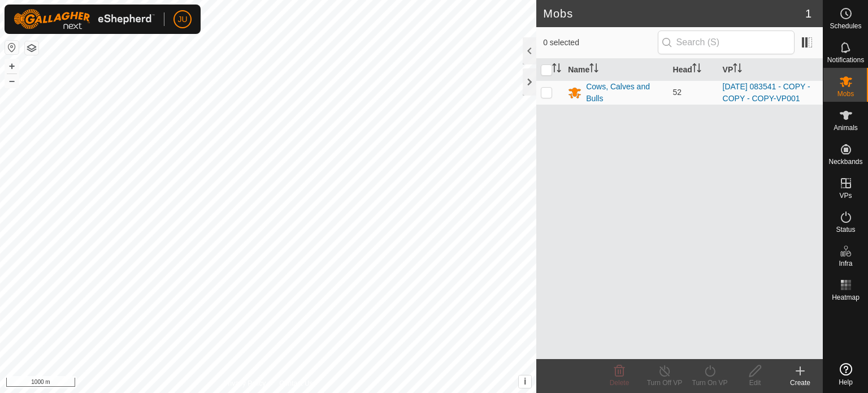  I want to click on span: 1, so click(808, 13).